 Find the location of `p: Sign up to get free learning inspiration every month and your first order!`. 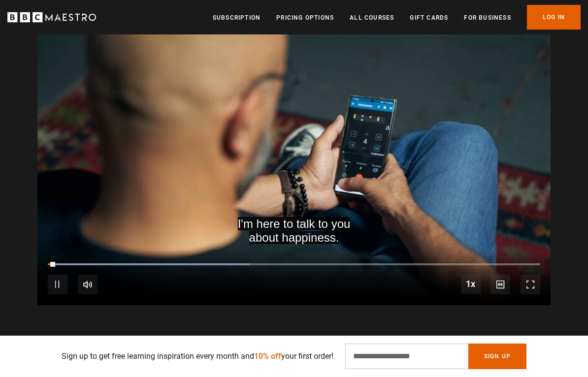

p: Sign up to get free learning inspiration every month and your first order! is located at coordinates (197, 357).